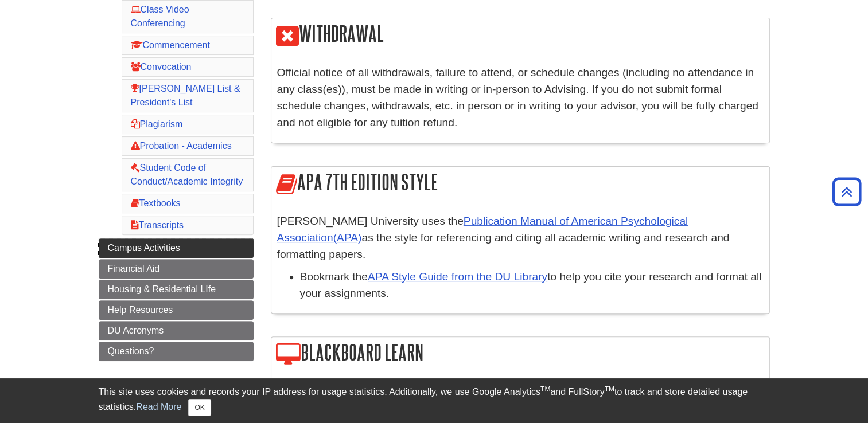 The width and height of the screenshot is (868, 423). Describe the element at coordinates (532, 286) in the screenshot. I see `li: Bookmark the to help you cite your research and format all your assignments.` at that location.